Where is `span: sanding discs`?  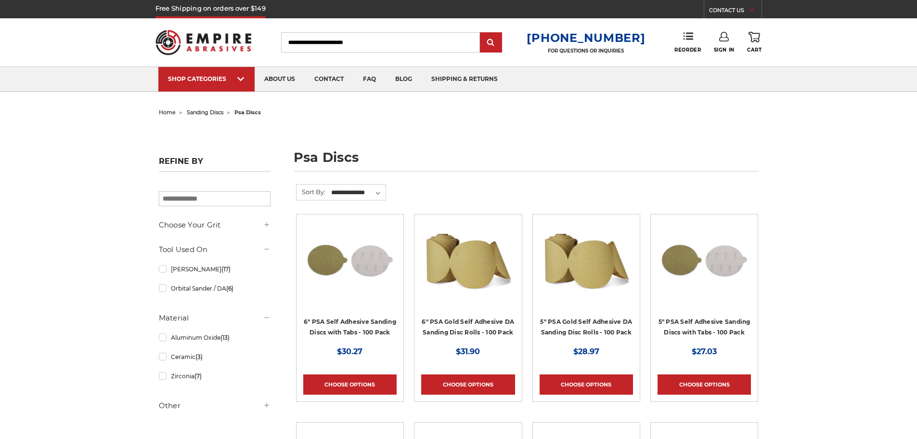
span: sanding discs is located at coordinates (205, 112).